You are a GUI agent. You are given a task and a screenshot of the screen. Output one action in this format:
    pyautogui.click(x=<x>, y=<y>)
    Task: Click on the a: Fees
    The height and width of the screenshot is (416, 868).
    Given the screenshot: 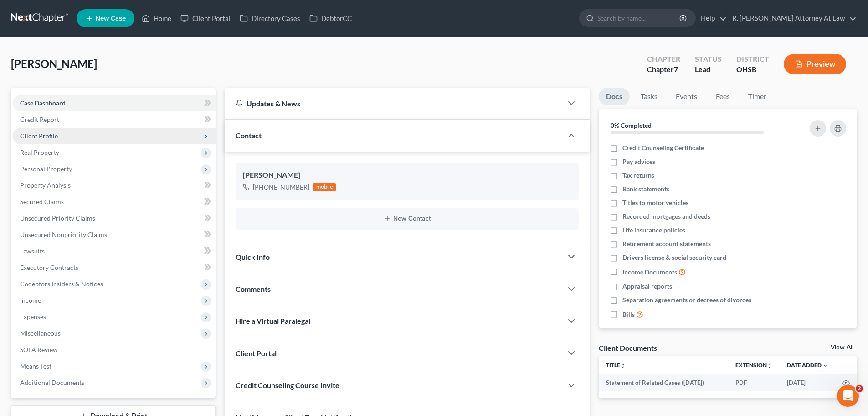 What is the action you would take?
    pyautogui.click(x=723, y=96)
    